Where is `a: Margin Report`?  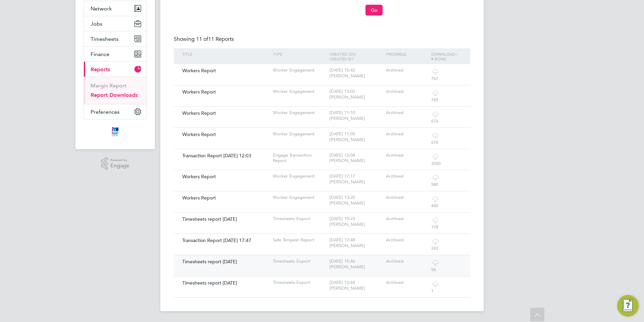
a: Margin Report is located at coordinates (109, 85).